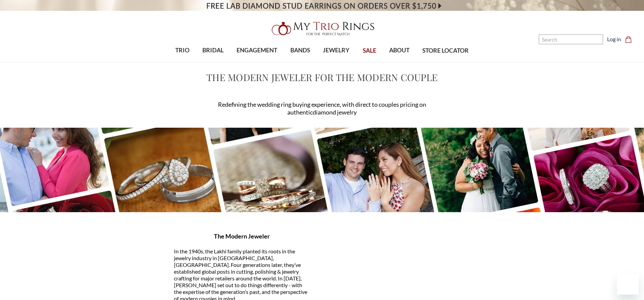  I want to click on span: Redefining the wedding ring buying experience, with direct to couples pricing on authentic, so click(322, 108).